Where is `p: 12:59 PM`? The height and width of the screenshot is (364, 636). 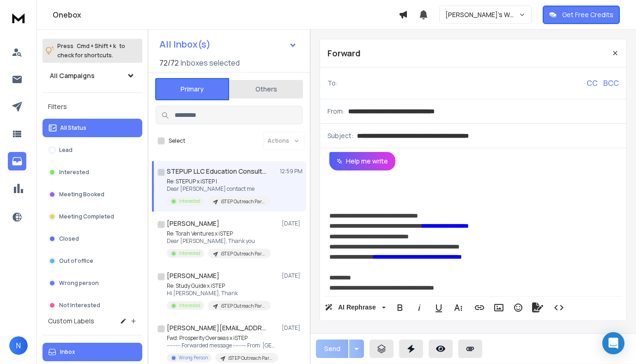 p: 12:59 PM is located at coordinates (291, 171).